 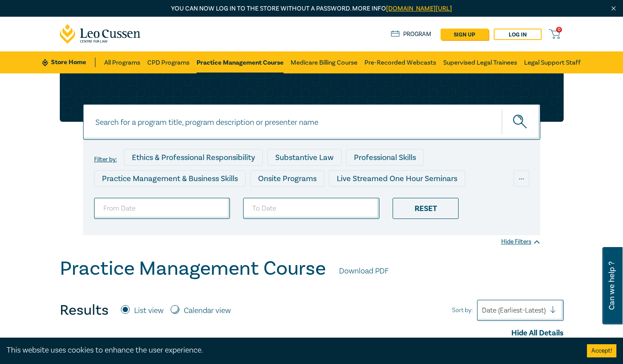 I want to click on div: This website uses cookies to enhance the user experience., so click(x=290, y=351).